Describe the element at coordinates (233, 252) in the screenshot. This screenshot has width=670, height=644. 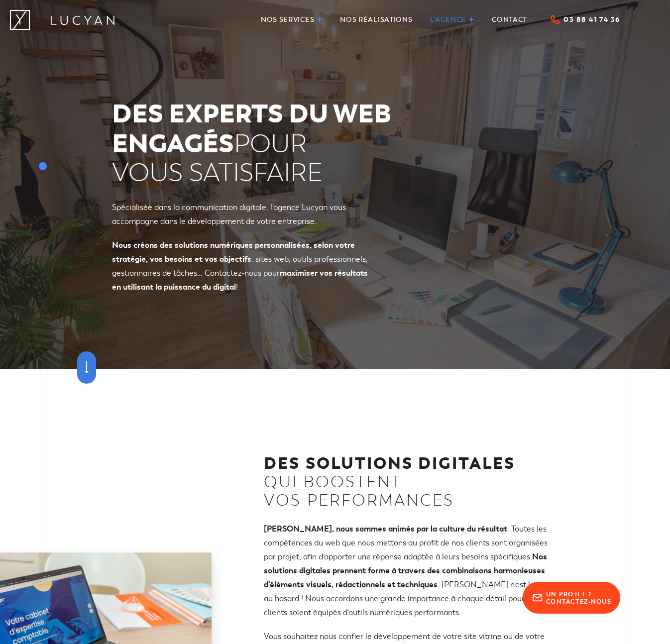
I see `strong: Nous créons des solutions numériques personnalisées, selon votre stratégie, vos besoins et vos ob...` at that location.